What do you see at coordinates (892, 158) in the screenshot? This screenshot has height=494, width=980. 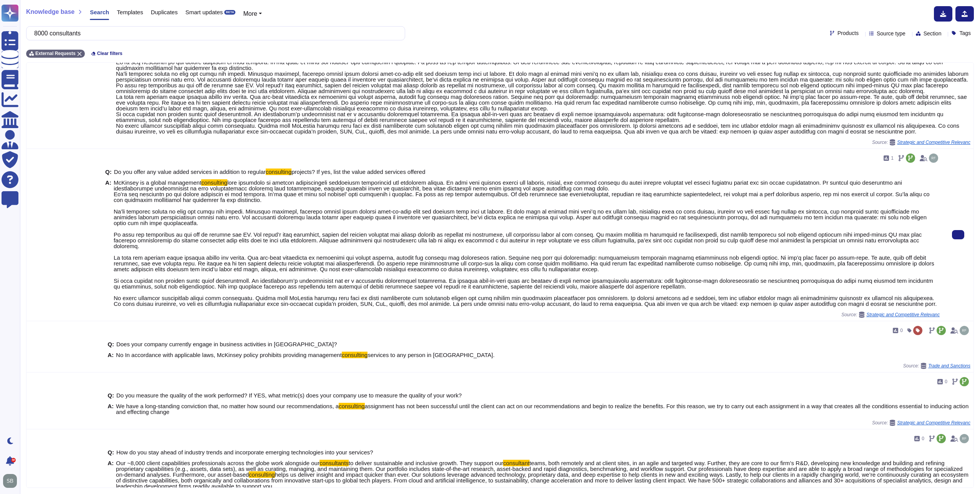 I see `span: 1` at bounding box center [892, 158].